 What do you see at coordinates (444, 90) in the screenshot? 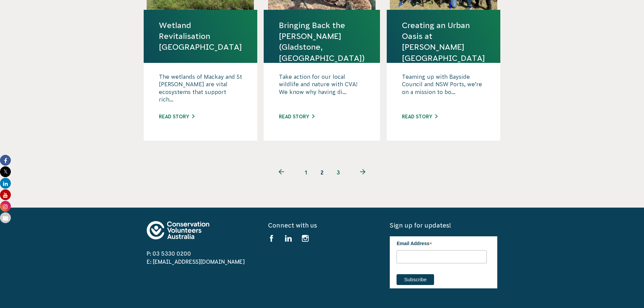
I see `p: Teaming up with Bayside Council and NSW Ports, we’re on a mission to bo...` at bounding box center [444, 90].